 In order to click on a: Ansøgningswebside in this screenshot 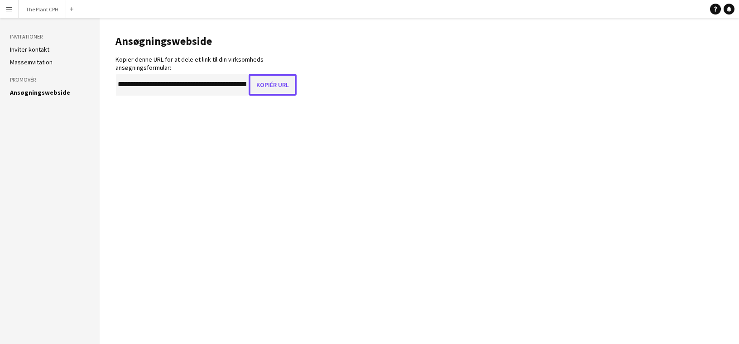, I will do `click(40, 92)`.